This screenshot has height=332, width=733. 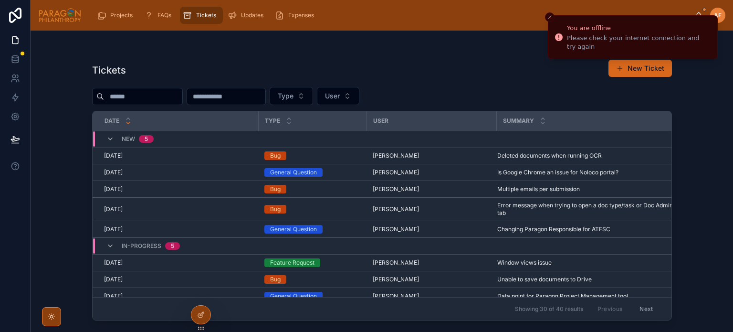 I want to click on a: Error message when trying to open a doc type/task or Doc Admin tab, so click(x=589, y=209).